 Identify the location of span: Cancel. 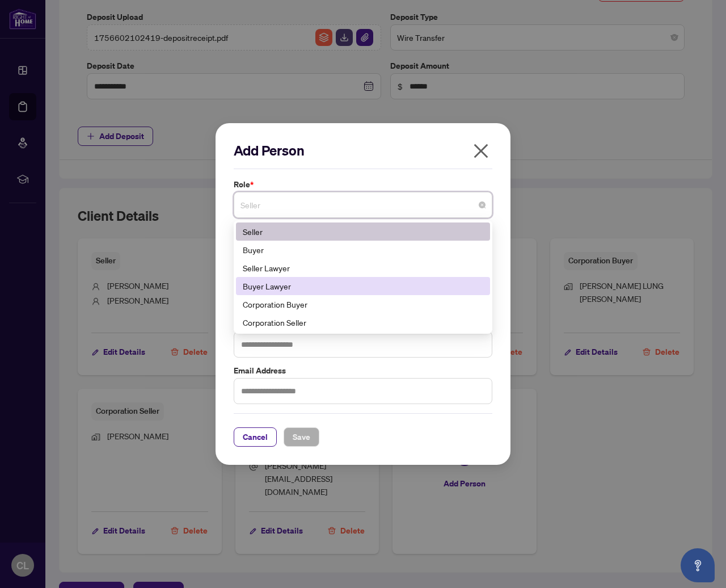
(255, 437).